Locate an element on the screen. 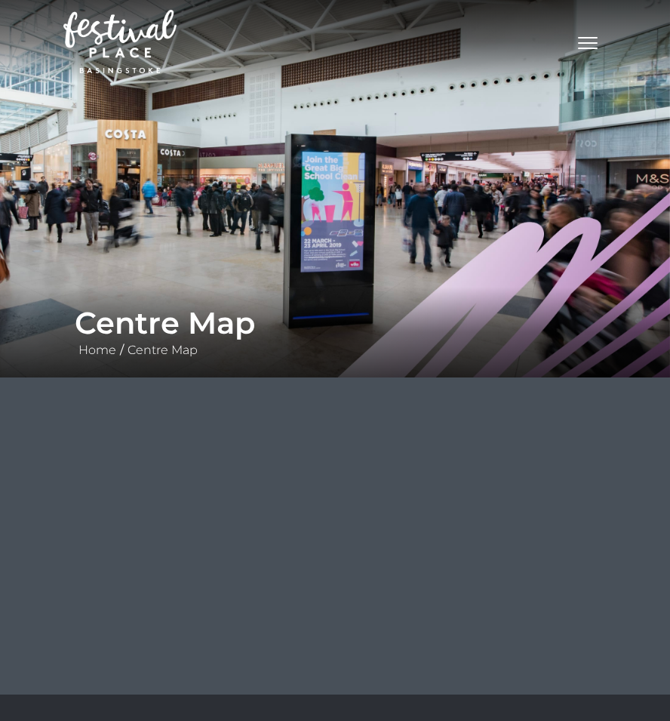 The height and width of the screenshot is (721, 670). h1: Centre Map is located at coordinates (335, 323).